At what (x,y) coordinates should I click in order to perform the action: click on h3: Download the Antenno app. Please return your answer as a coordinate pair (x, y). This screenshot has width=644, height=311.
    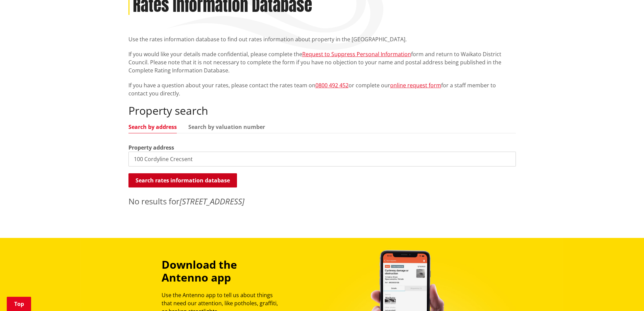
    Looking at the image, I should click on (223, 271).